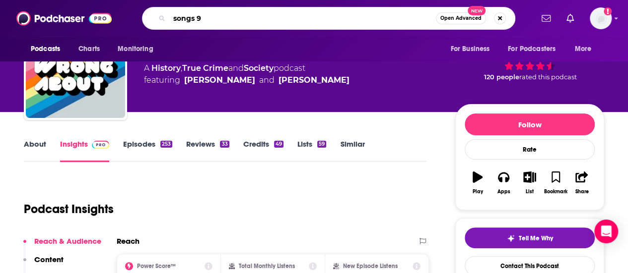  Describe the element at coordinates (43, 264) in the screenshot. I see `button: Content` at that location.